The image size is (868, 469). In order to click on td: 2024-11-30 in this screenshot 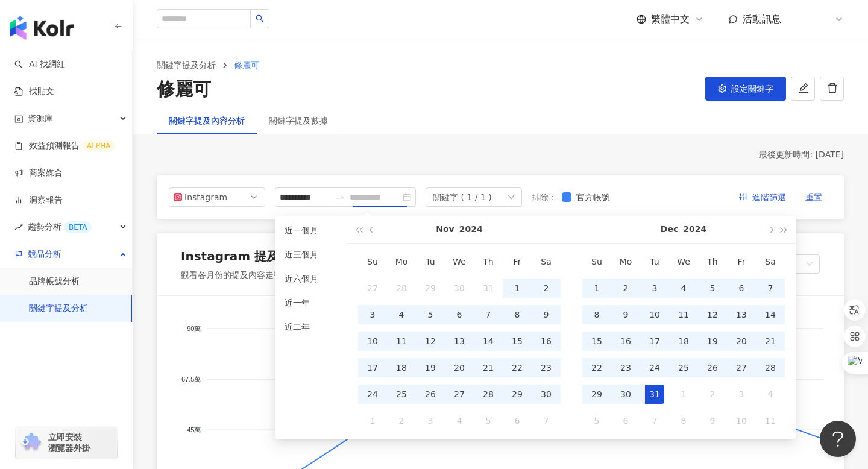, I will do `click(546, 394)`.